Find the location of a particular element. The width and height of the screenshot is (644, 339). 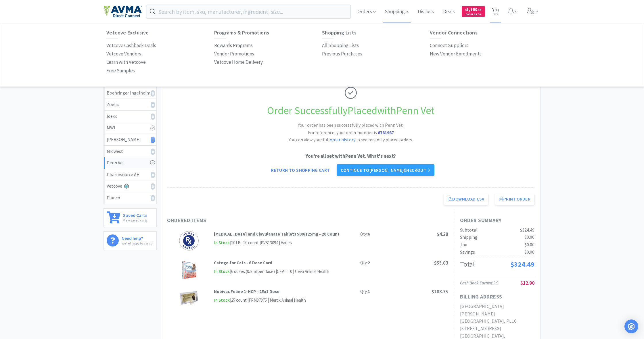

a: Penn Vet is located at coordinates (130, 163).